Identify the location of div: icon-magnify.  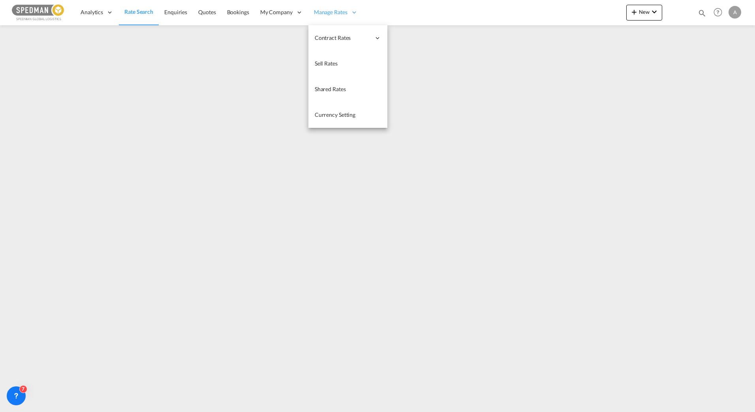
(702, 15).